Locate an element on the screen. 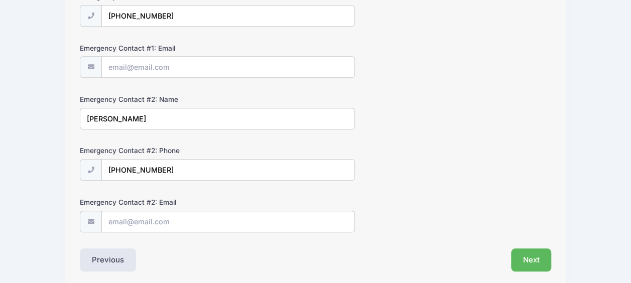  label: Emergency Contact #2: Email is located at coordinates (158, 202).